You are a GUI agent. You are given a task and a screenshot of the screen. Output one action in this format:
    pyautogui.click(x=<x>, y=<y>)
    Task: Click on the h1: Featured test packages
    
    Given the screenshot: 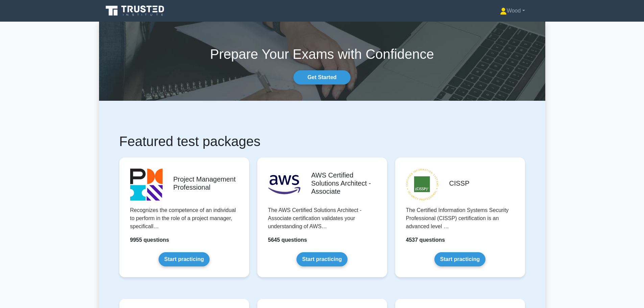 What is the action you would take?
    pyautogui.click(x=322, y=141)
    